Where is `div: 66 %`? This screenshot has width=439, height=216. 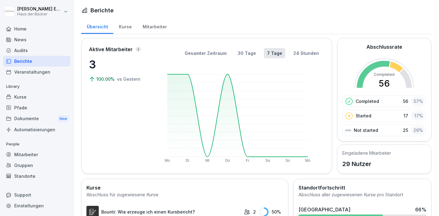 div: 66 % is located at coordinates (421, 210).